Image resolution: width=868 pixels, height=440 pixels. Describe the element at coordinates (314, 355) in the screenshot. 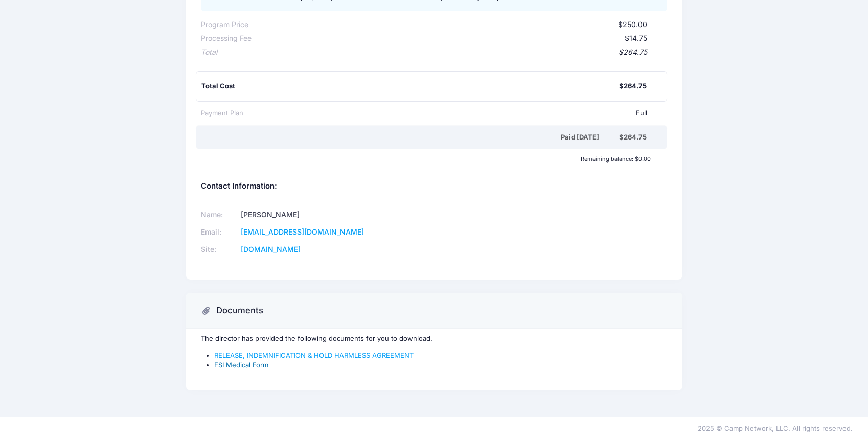

I see `a: RELEASE, INDEMNIFICATION & HOLD HARMLESS AGREEMENT` at that location.